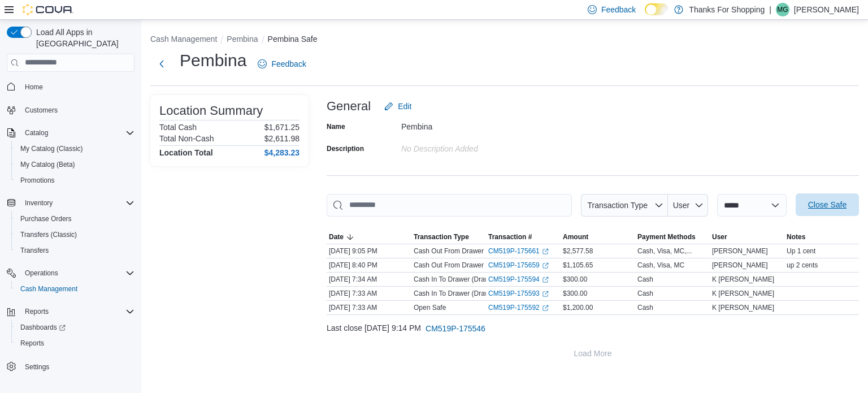  I want to click on span: Up 1 cent, so click(800, 251).